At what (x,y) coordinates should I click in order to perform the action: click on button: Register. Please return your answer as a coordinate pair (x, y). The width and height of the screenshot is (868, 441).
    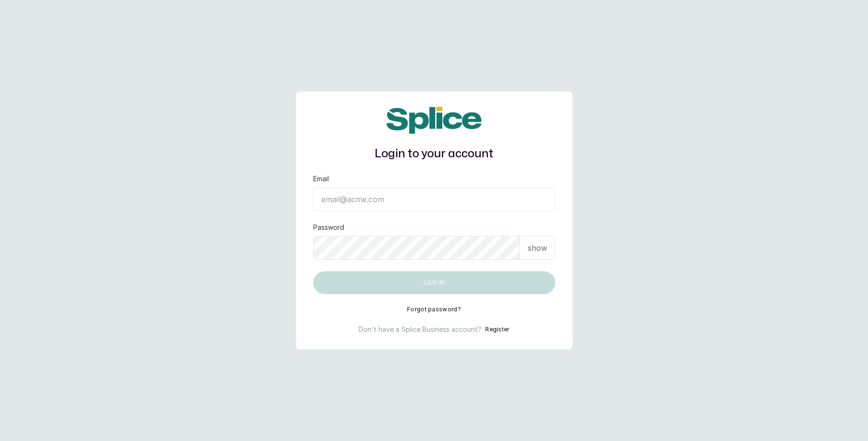
    Looking at the image, I should click on (497, 330).